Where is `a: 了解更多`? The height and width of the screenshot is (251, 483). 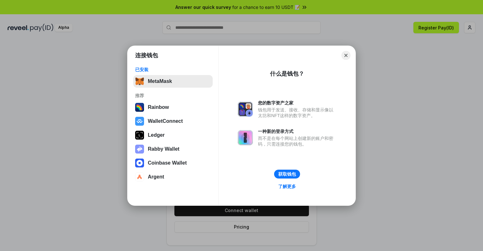
a: 了解更多 is located at coordinates (287, 186).